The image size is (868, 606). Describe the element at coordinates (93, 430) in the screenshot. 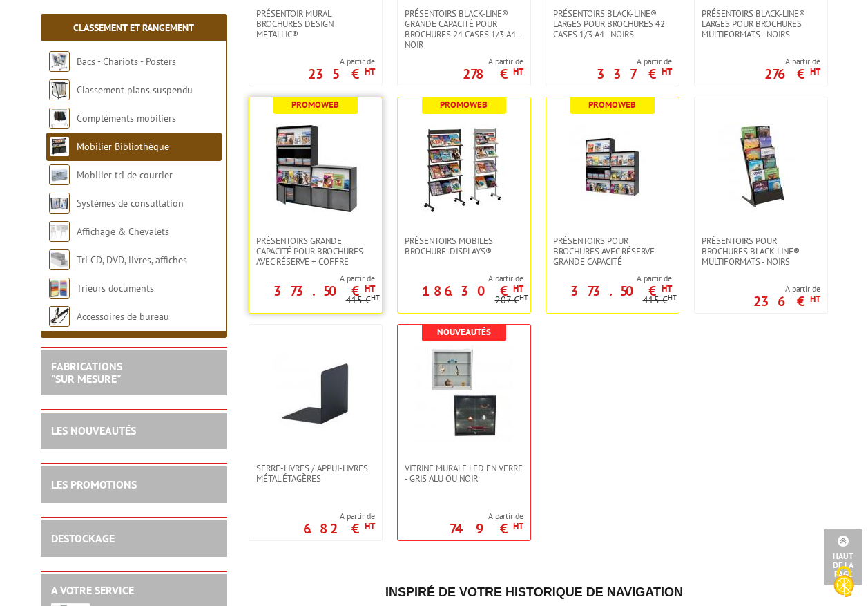

I see `a: LES NOUVEAUTÉS` at that location.